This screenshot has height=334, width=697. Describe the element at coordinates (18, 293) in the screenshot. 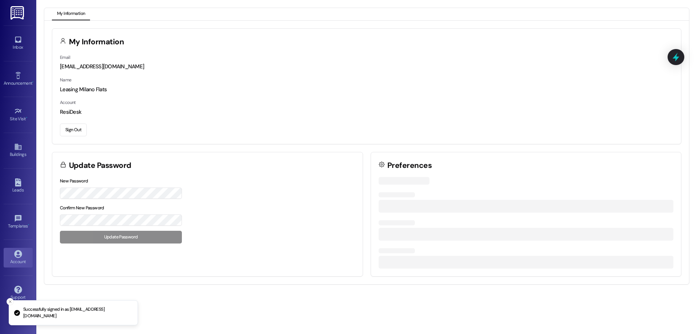

I see `a: Support` at that location.